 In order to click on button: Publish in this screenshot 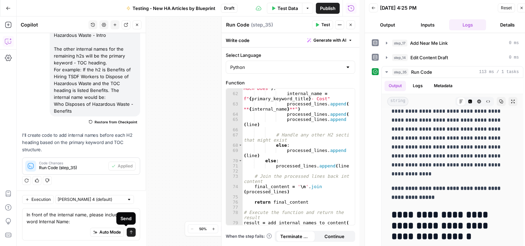, I will do `click(327, 8)`.